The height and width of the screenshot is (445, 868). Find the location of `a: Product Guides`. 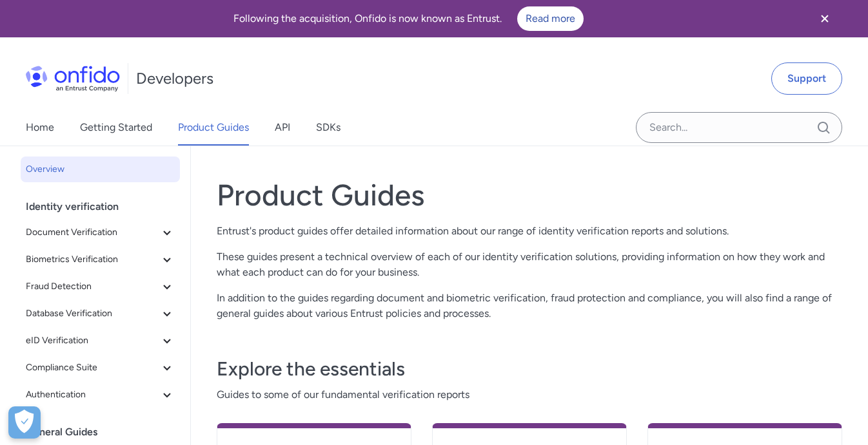

a: Product Guides is located at coordinates (214, 128).